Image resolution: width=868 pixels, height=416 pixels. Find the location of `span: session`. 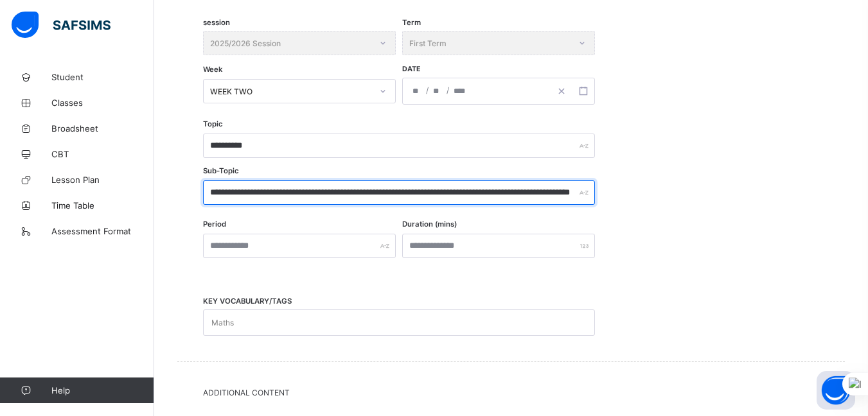

span: session is located at coordinates (217, 23).